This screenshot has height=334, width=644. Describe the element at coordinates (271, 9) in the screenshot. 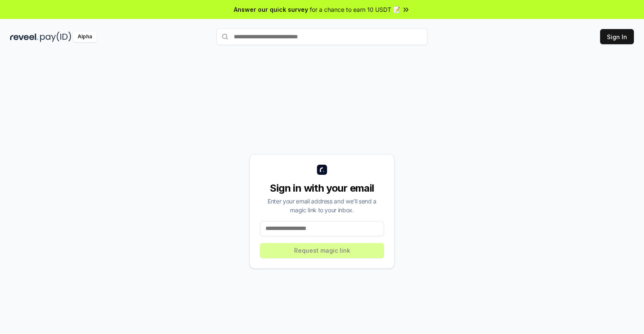

I see `span: Answer our quick survey` at that location.